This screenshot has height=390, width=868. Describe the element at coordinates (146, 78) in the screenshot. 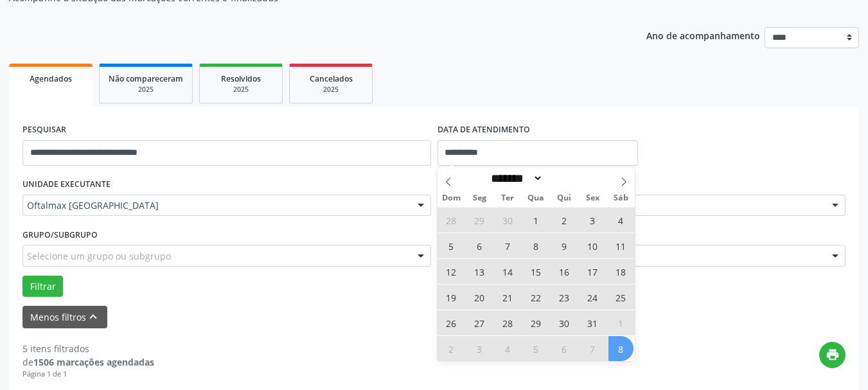

I see `span: Não compareceram` at that location.